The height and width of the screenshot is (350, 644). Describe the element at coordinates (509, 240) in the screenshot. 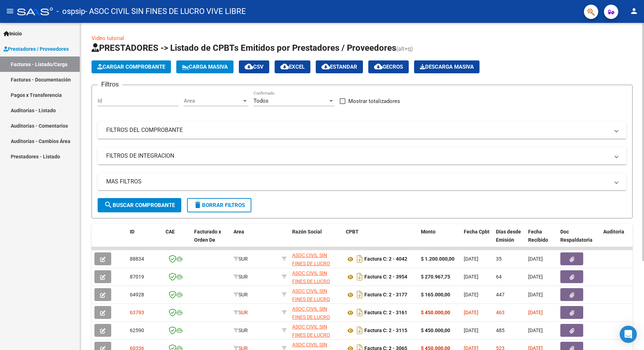

I see `datatable-header-cell: Días desde Emisión` at that location.